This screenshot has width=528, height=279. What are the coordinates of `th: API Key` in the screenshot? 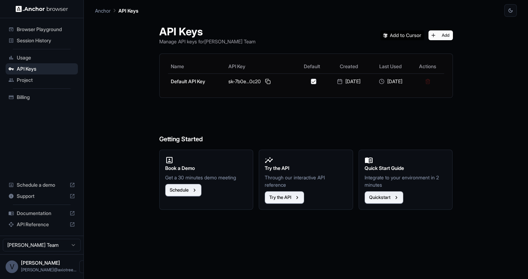 It's located at (261, 66).